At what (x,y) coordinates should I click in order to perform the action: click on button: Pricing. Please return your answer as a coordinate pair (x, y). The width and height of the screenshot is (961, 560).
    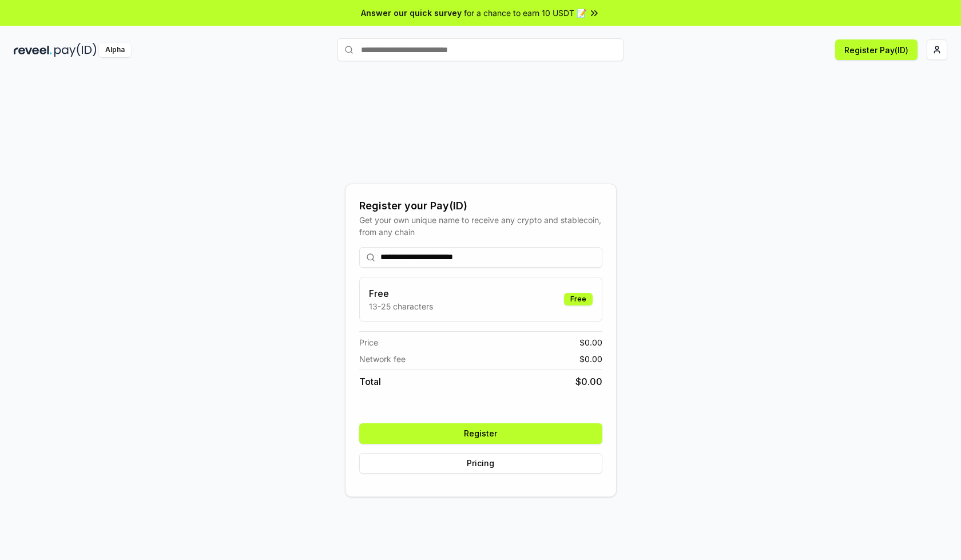
    Looking at the image, I should click on (480, 463).